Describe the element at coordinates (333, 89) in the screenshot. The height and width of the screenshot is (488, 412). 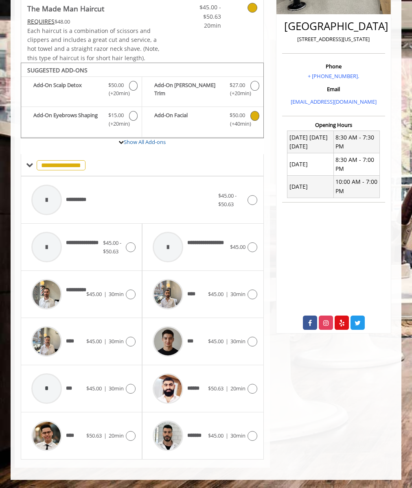
I see `h3: Email` at that location.